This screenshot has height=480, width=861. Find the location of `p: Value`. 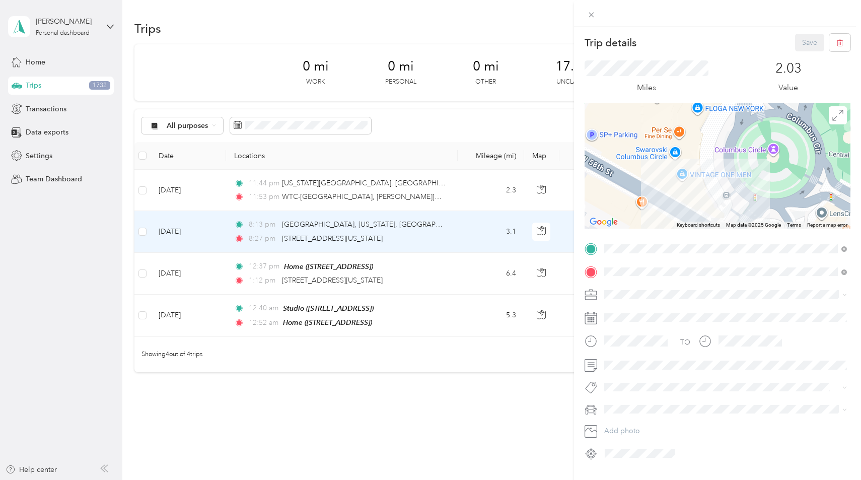

p: Value is located at coordinates (788, 88).